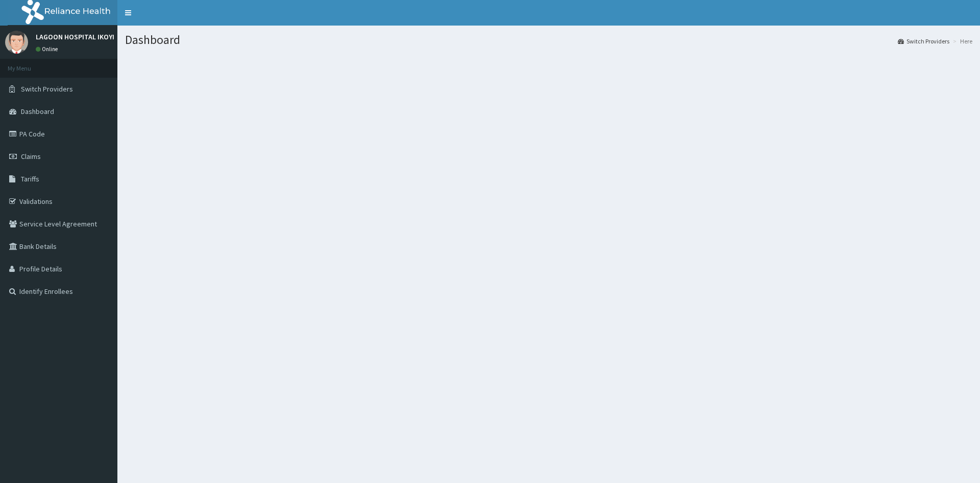 Image resolution: width=980 pixels, height=483 pixels. I want to click on span: Switch Providers, so click(47, 89).